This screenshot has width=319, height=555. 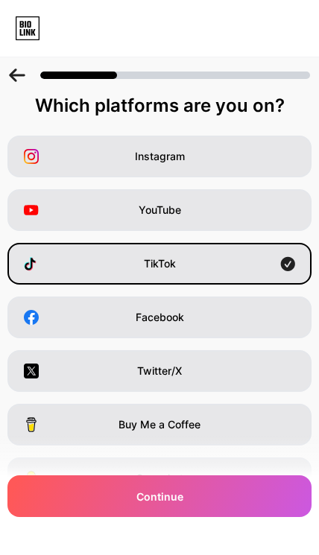 I want to click on span: Snapchat, so click(x=160, y=479).